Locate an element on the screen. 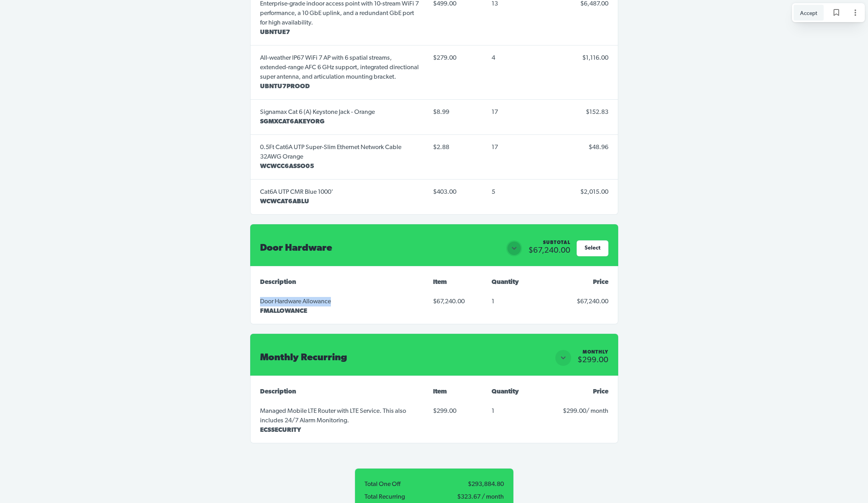 Image resolution: width=868 pixels, height=503 pixels. p: 0.5Ft Cat6A UTP Super-Slim Ethernet Network Cable 32AWG Orange is located at coordinates (340, 152).